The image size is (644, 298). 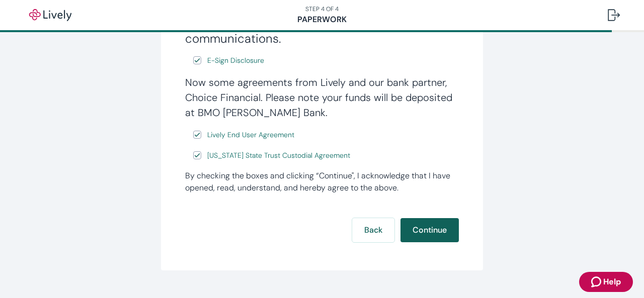 I want to click on button: Log out, so click(x=614, y=15).